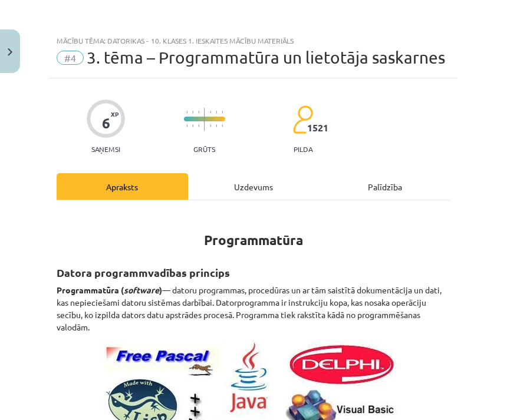  I want to click on em: software, so click(141, 290).